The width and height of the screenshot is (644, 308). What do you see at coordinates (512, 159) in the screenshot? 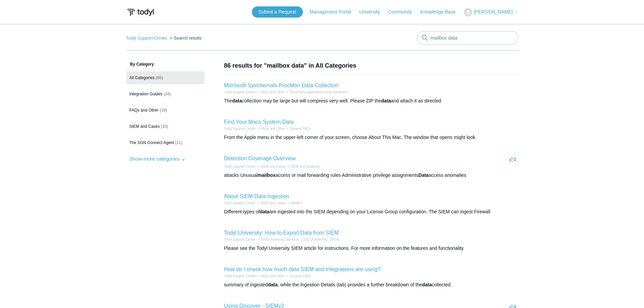
I see `span: 1` at bounding box center [512, 159].